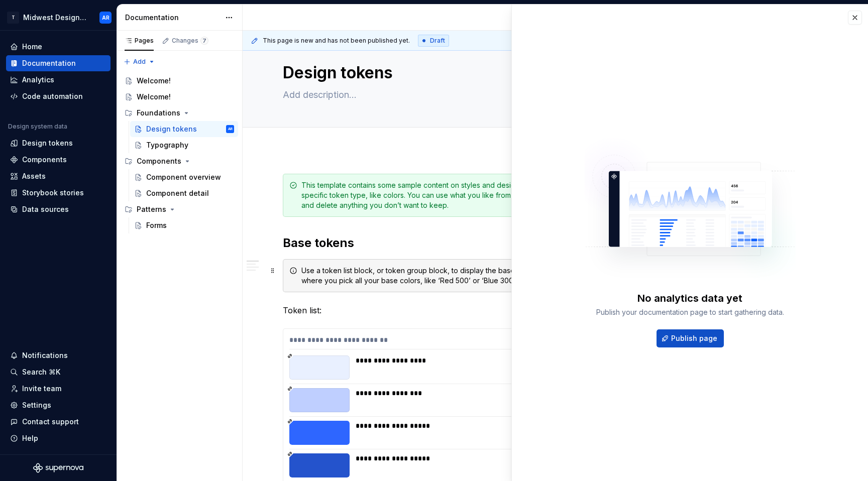 The height and width of the screenshot is (481, 868). I want to click on div: T, so click(13, 18).